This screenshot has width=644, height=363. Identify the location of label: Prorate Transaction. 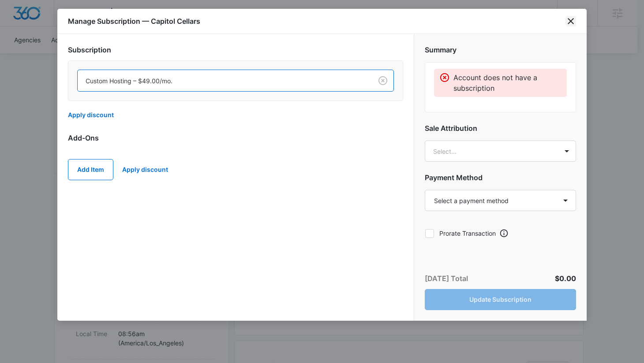
(460, 233).